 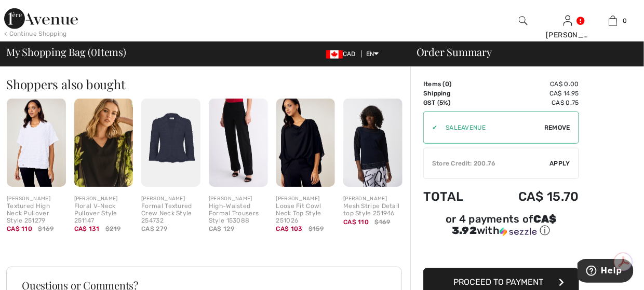 I want to click on div: or 4 payments ofCA$ 3.92withSezzle Click to learn more about Sezzle, so click(x=501, y=228).